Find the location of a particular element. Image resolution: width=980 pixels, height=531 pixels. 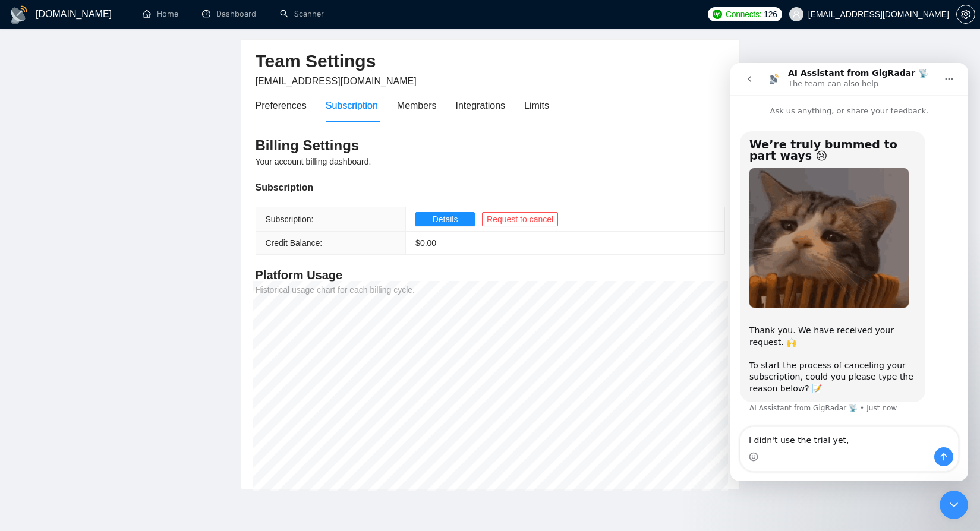

h2: We’re truly bummed to part ways 😢​ is located at coordinates (102, 90).